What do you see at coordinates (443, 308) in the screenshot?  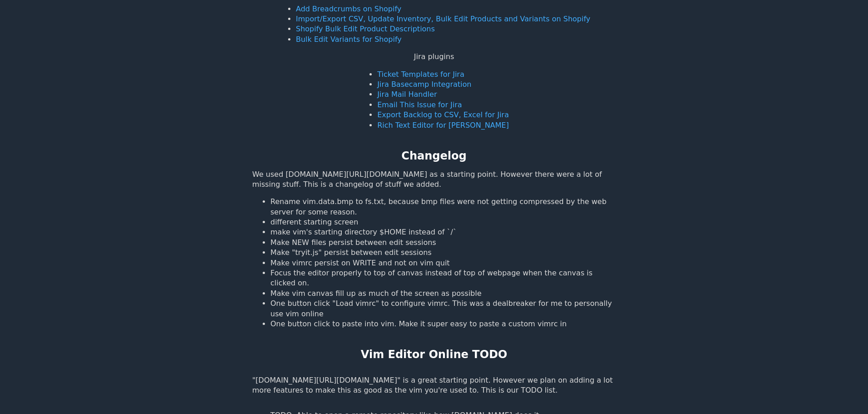 I see `li: One button click "Load vimrc" to configure vimrc. This was a dealbreaker for me to personally use...` at bounding box center [443, 308].